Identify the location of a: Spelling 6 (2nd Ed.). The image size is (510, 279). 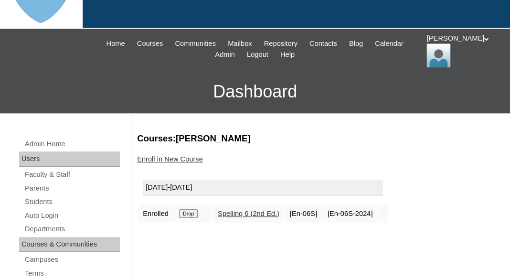
(248, 213).